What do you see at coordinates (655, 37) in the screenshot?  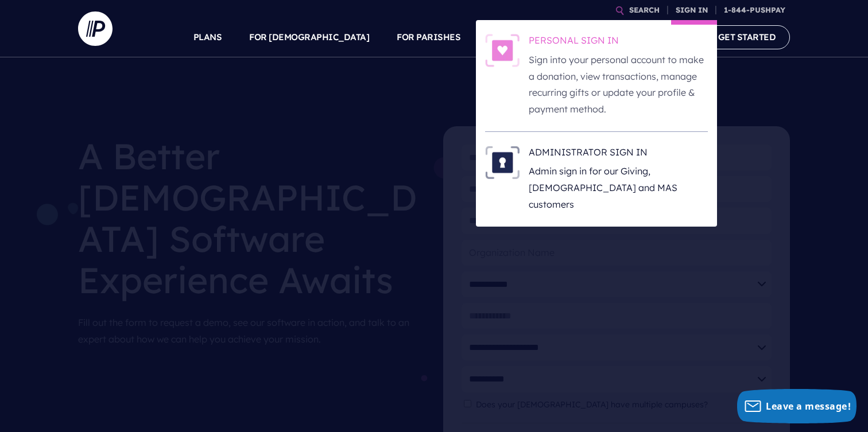 I see `a: COMPANY` at bounding box center [655, 37].